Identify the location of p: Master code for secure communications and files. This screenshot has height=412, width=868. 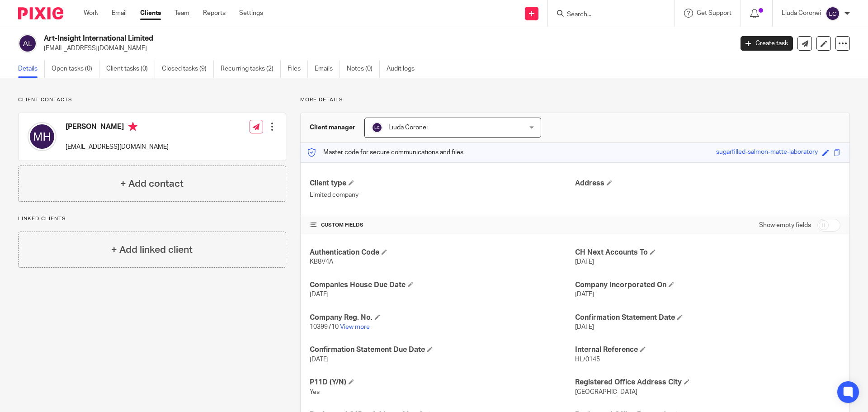
(385, 152).